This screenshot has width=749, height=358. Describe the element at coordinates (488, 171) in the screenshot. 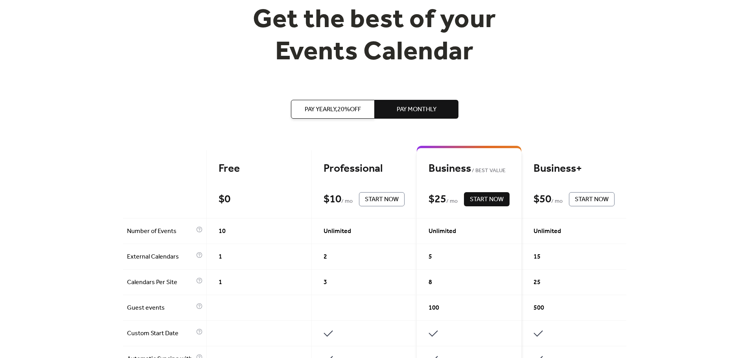

I see `span: BEST VALUE` at that location.